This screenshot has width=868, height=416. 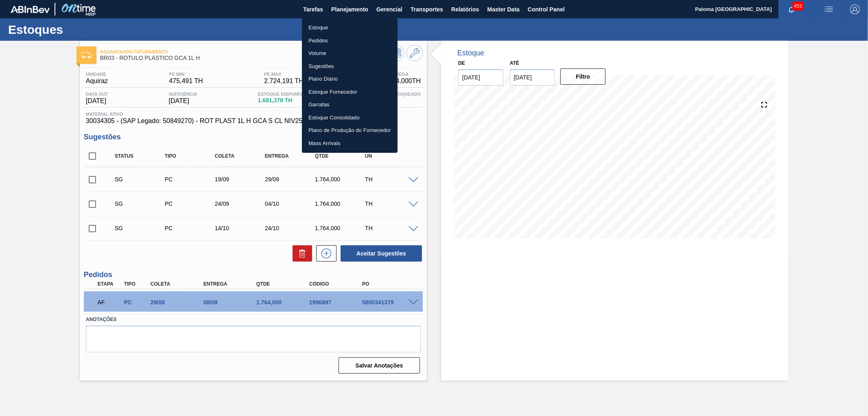 I want to click on li: Mass Arrivals, so click(x=349, y=143).